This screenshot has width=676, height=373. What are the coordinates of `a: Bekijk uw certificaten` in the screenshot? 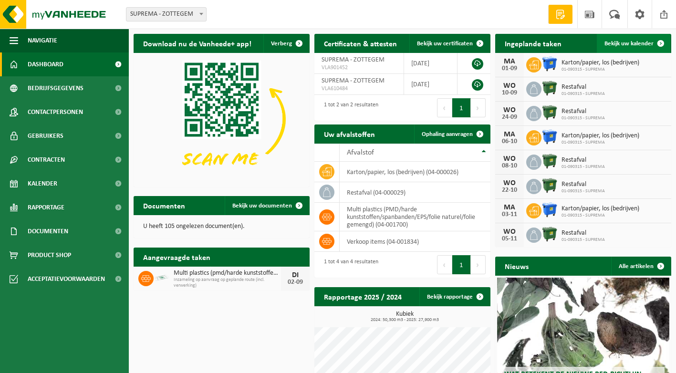 It's located at (449, 43).